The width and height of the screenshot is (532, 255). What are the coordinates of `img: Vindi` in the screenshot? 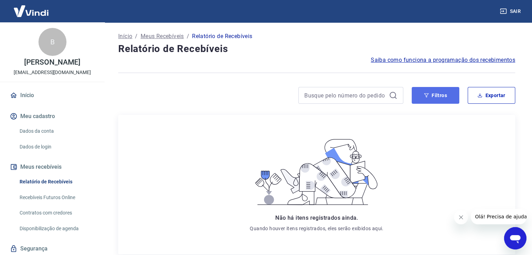 It's located at (31, 11).